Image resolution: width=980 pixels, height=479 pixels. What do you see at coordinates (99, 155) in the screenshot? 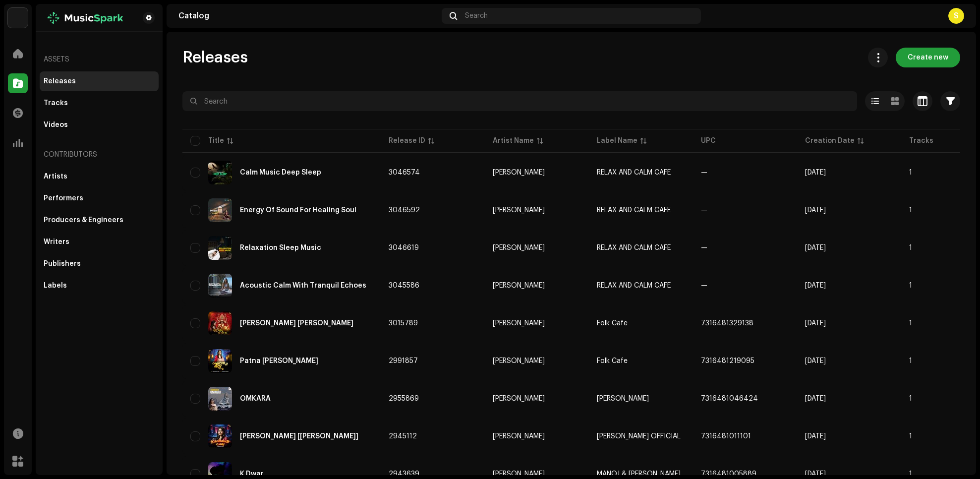
I see `div: Contributors` at bounding box center [99, 155].